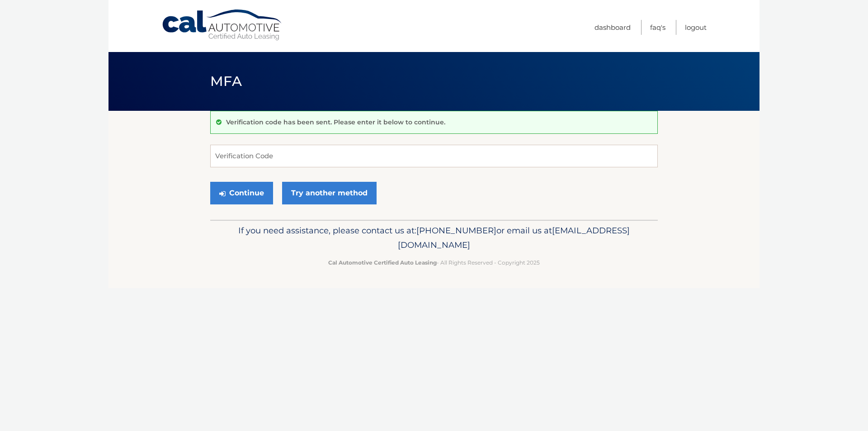 Image resolution: width=868 pixels, height=431 pixels. I want to click on strong: Cal Automotive Certified Auto Leasing, so click(382, 263).